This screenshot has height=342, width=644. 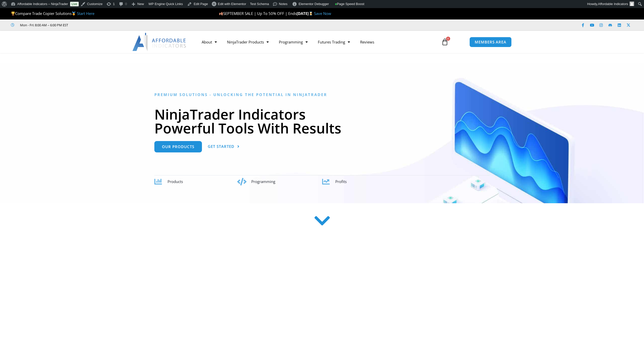 What do you see at coordinates (490, 42) in the screenshot?
I see `span: MEMBERS AREA` at bounding box center [490, 42].